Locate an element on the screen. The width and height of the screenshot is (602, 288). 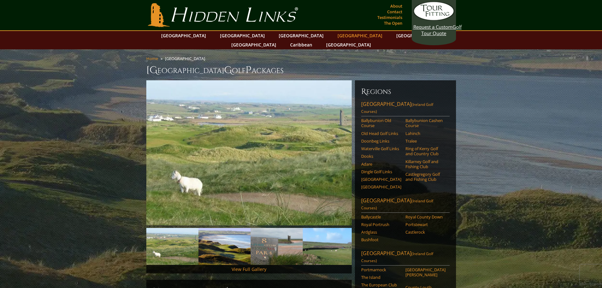
a: The Island is located at coordinates (381, 277).